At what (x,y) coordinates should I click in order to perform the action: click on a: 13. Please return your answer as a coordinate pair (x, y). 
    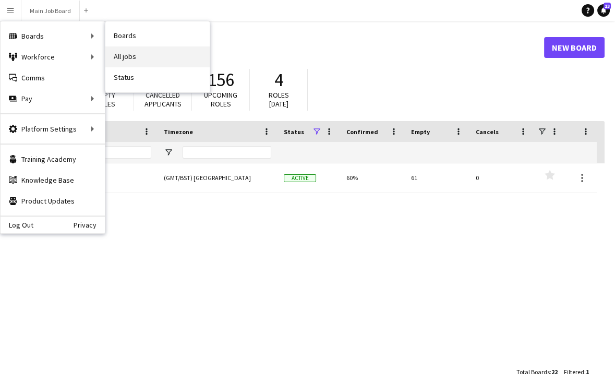
    Looking at the image, I should click on (603, 10).